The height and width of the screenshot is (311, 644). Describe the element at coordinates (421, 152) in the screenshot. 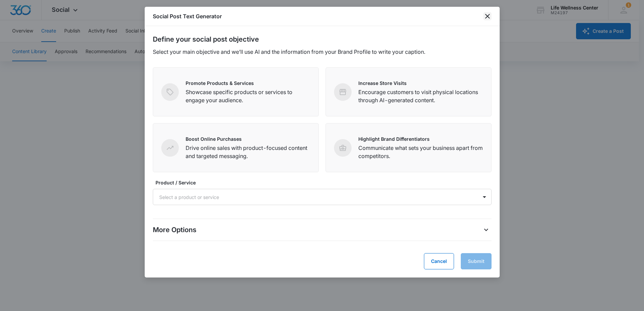

I see `p: Communicate what sets your business apart from competitors.` at that location.